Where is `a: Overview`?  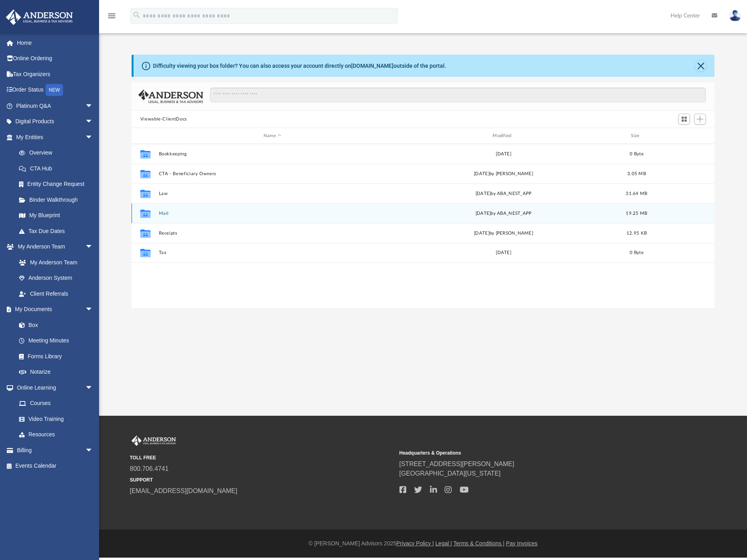
a: Overview is located at coordinates (58, 153).